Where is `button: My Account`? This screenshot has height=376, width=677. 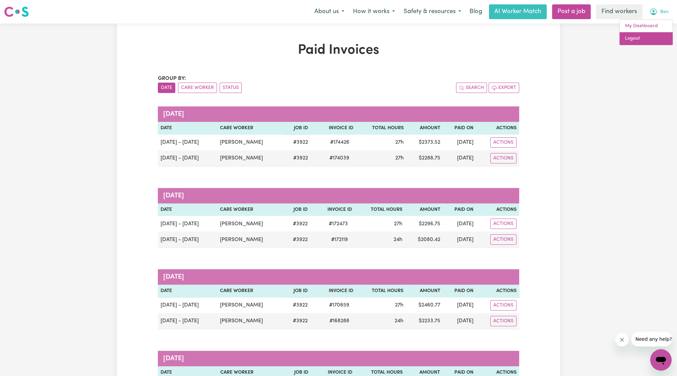
button: My Account is located at coordinates (658, 12).